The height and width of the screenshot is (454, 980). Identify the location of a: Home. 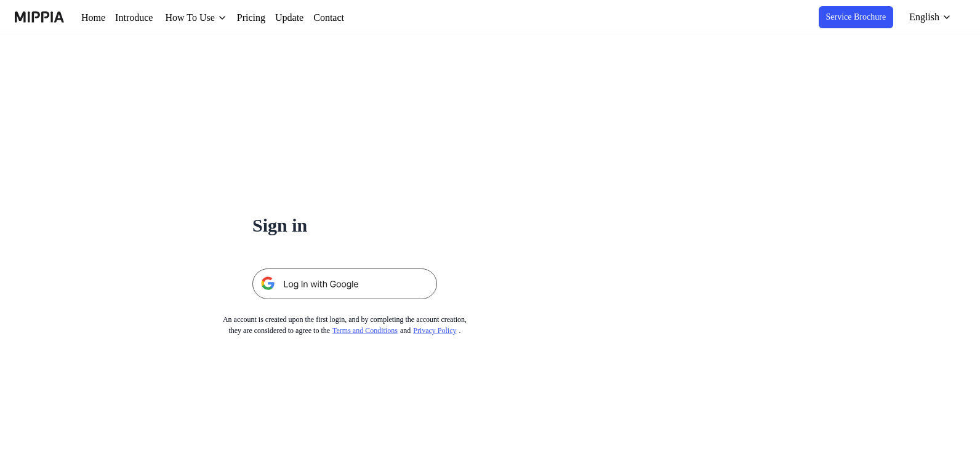
(95, 18).